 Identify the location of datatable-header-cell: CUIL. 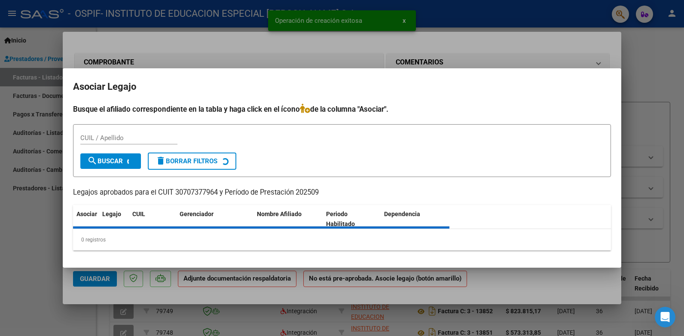
(152, 219).